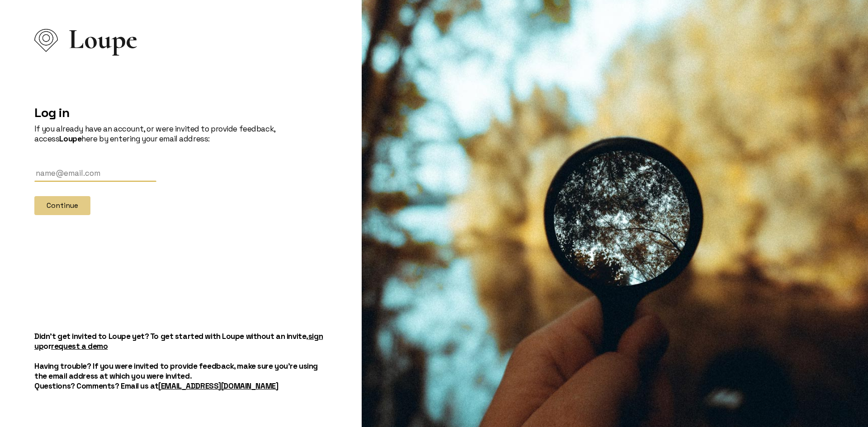 The height and width of the screenshot is (427, 868). Describe the element at coordinates (181, 113) in the screenshot. I see `h2: Log in` at that location.